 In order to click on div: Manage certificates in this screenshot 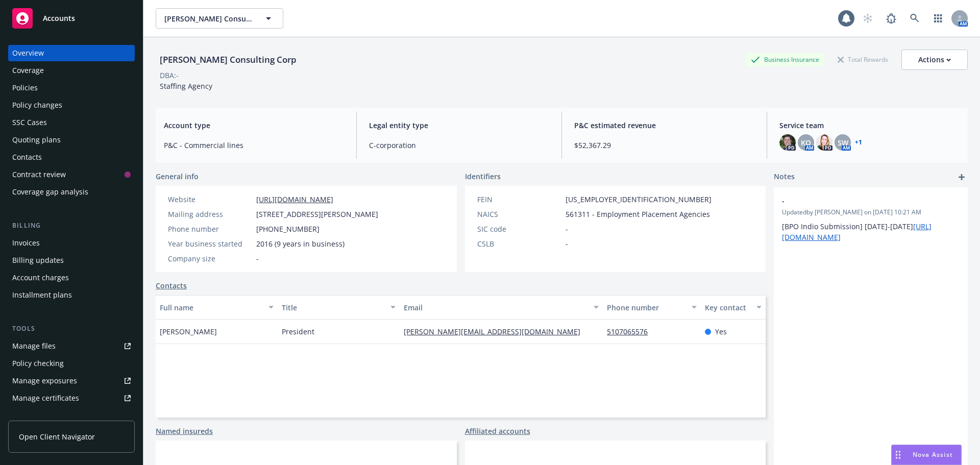, I will do `click(46, 398)`.